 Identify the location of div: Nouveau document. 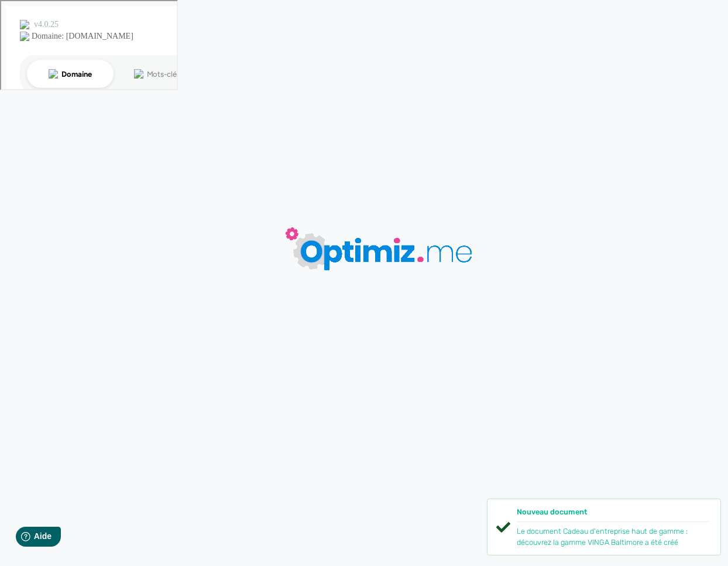
(613, 514).